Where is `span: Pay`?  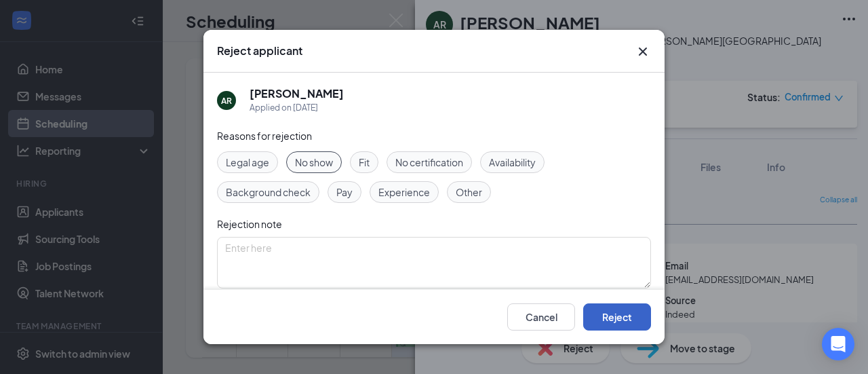 span: Pay is located at coordinates (345, 192).